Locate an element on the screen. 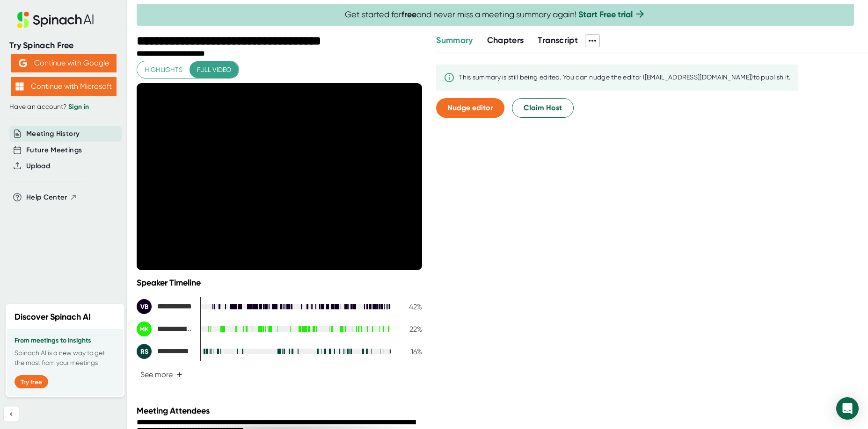 The width and height of the screenshot is (868, 429). button: Summary is located at coordinates (454, 40).